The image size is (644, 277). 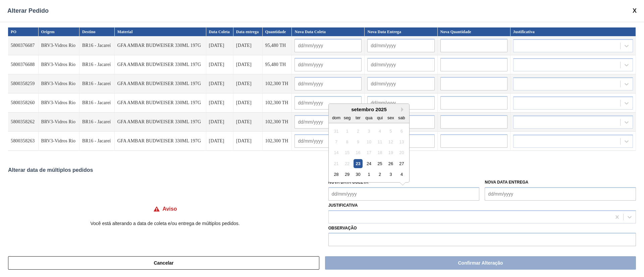 What do you see at coordinates (23, 65) in the screenshot?
I see `td: 5800376688` at bounding box center [23, 65].